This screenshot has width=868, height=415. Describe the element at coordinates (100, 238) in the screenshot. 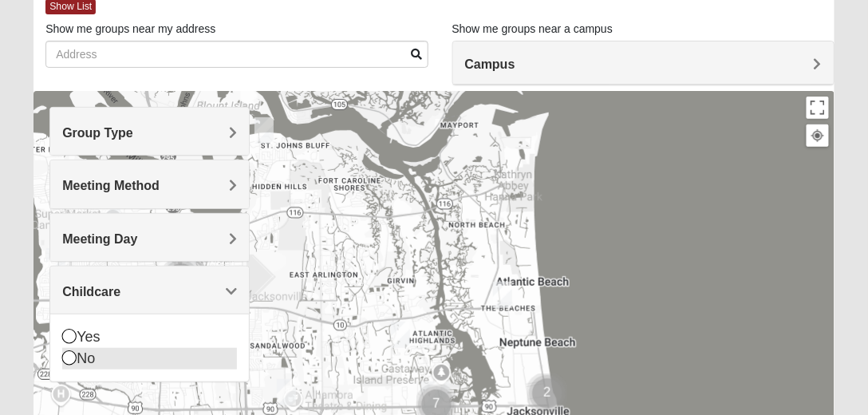

I see `span: Meeting Day` at that location.